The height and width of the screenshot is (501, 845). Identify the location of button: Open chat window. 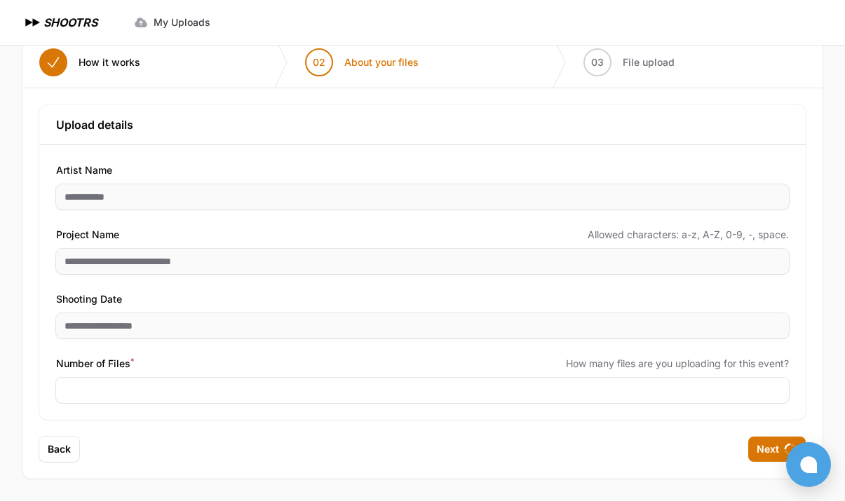
(809, 465).